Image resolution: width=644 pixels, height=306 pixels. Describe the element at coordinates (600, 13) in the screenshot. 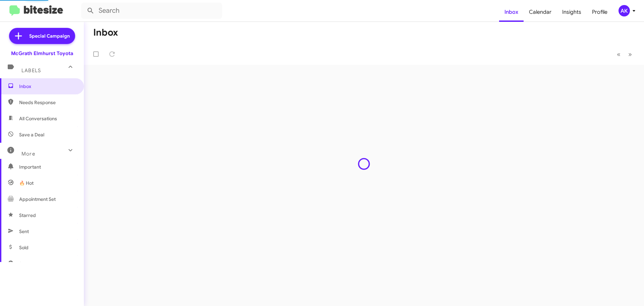

I see `a: Profile` at that location.